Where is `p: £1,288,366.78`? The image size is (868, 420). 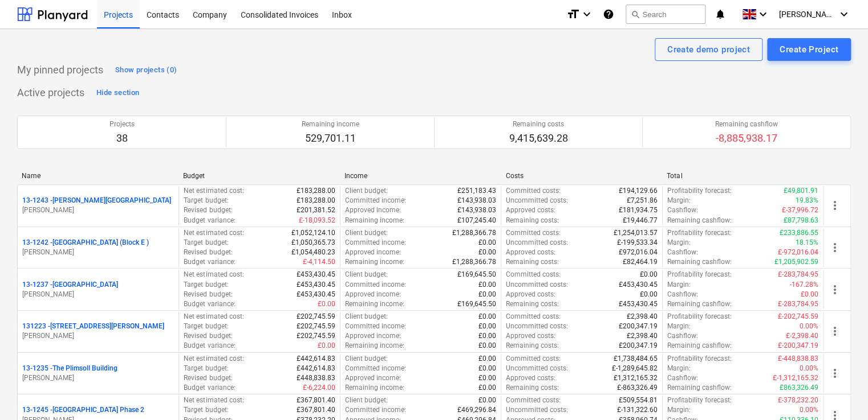 p: £1,288,366.78 is located at coordinates (474, 262).